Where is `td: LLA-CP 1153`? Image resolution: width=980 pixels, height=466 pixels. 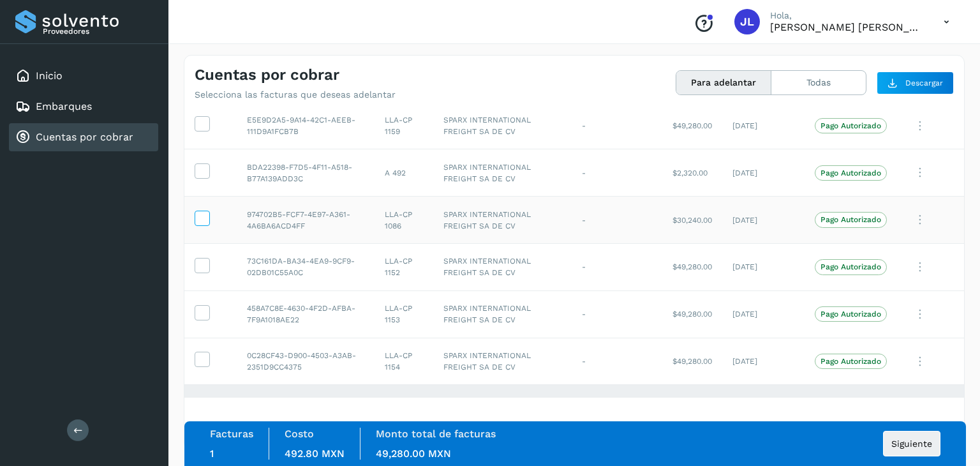
td: LLA-CP 1153 is located at coordinates (404, 314).